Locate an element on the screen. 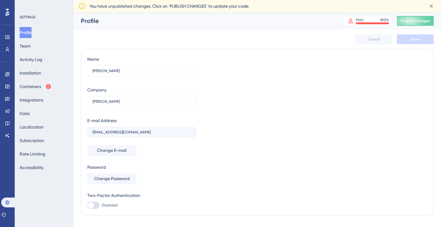  div: Password is located at coordinates (142, 167).